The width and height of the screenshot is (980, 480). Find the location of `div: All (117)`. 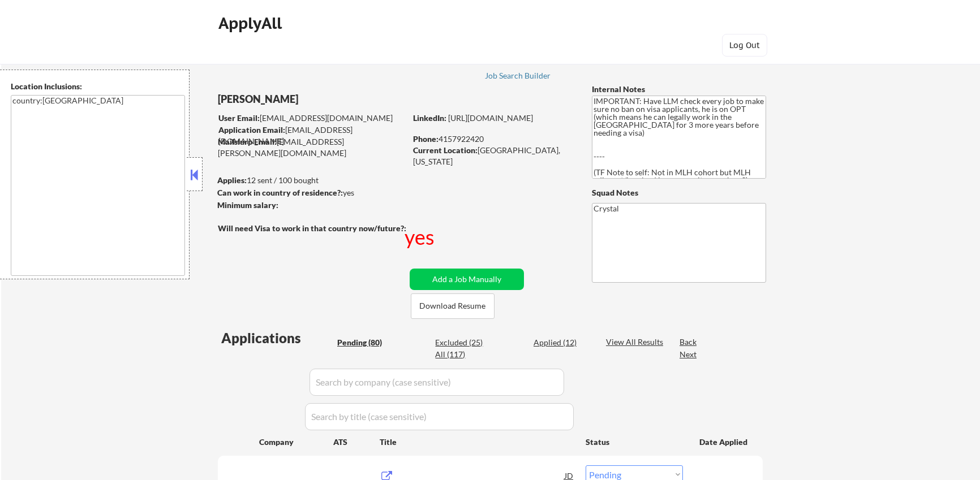

div: All (117) is located at coordinates (464, 354).